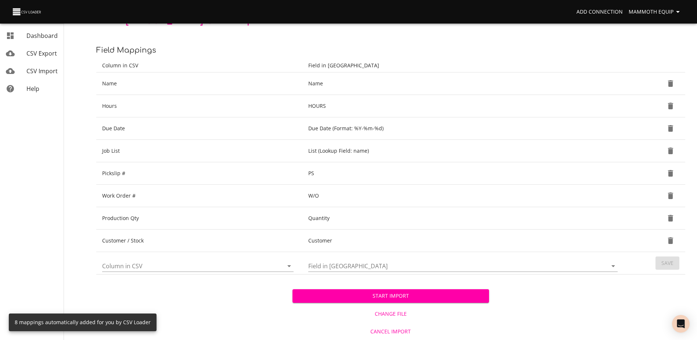 This screenshot has height=340, width=697. What do you see at coordinates (199, 65) in the screenshot?
I see `th: Column in CSV` at bounding box center [199, 65].